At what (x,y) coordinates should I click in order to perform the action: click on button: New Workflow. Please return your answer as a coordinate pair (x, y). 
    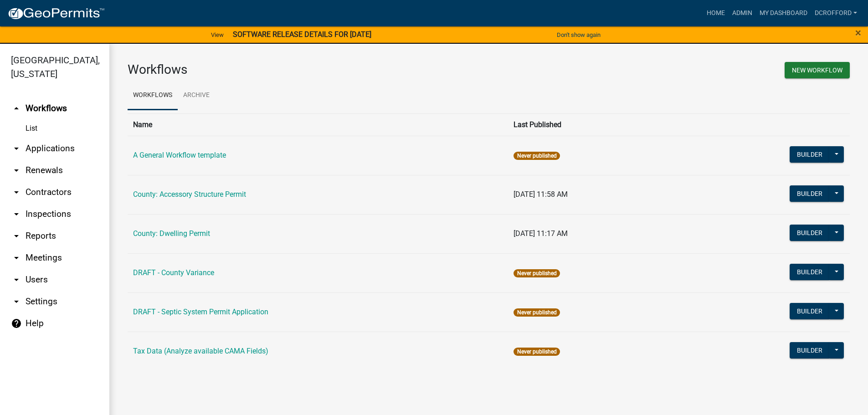
    Looking at the image, I should click on (817, 70).